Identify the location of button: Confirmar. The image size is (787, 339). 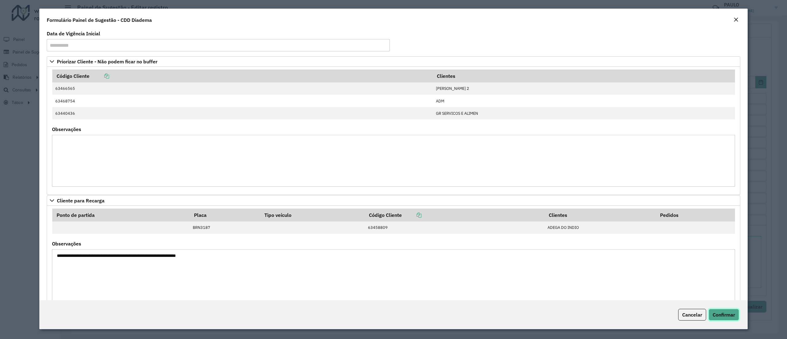
(723, 314).